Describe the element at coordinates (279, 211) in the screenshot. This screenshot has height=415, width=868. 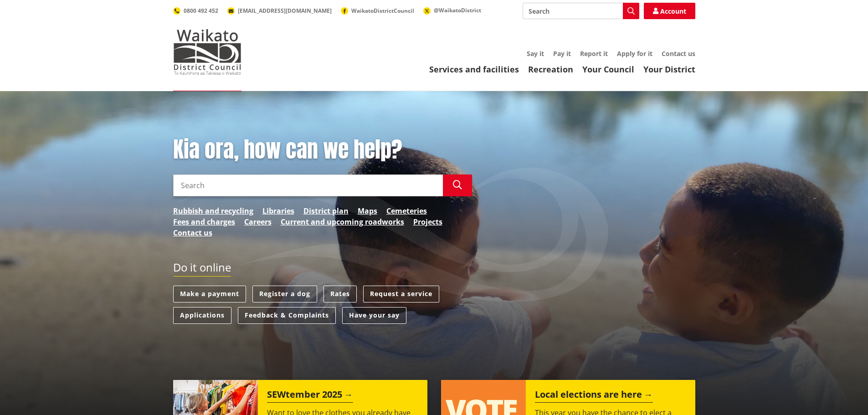
I see `a: Libraries` at that location.